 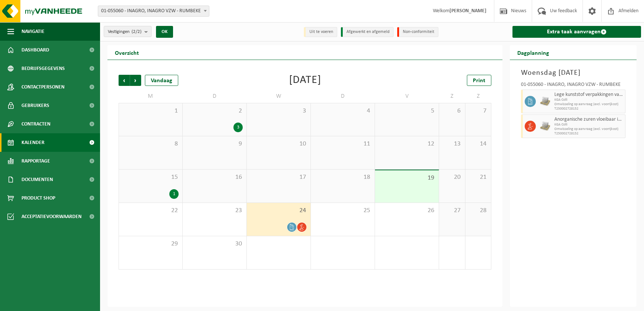 I want to click on span: Dashboard, so click(x=35, y=50).